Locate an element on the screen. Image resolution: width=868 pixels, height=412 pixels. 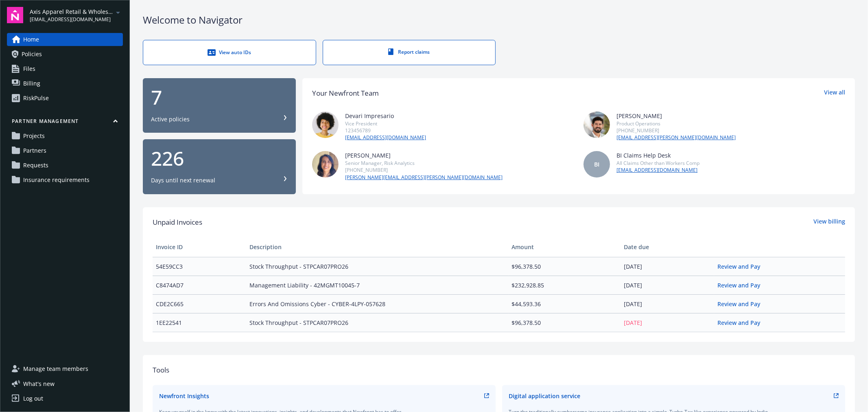
td: CDE2C665 is located at coordinates (199, 304).